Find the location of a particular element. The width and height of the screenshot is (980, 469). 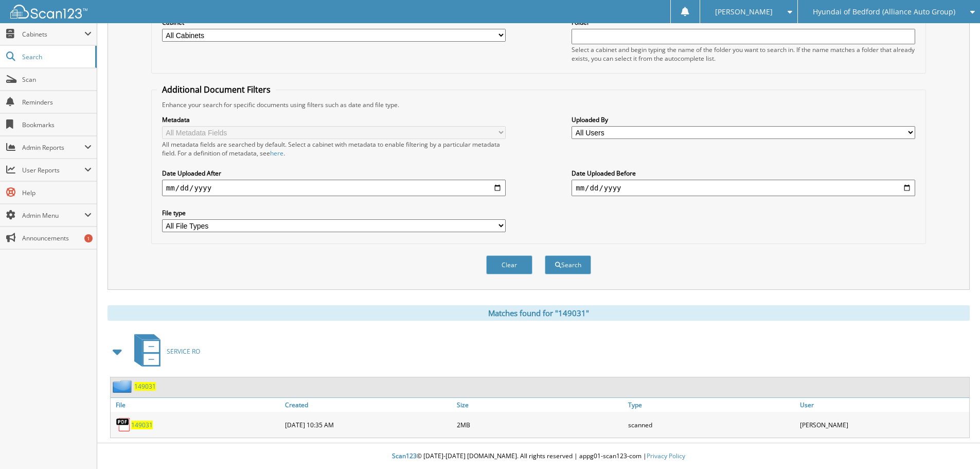

div: Select a cabinet and begin typing the name of the folder you want to search in. If the name match... is located at coordinates (744, 54).